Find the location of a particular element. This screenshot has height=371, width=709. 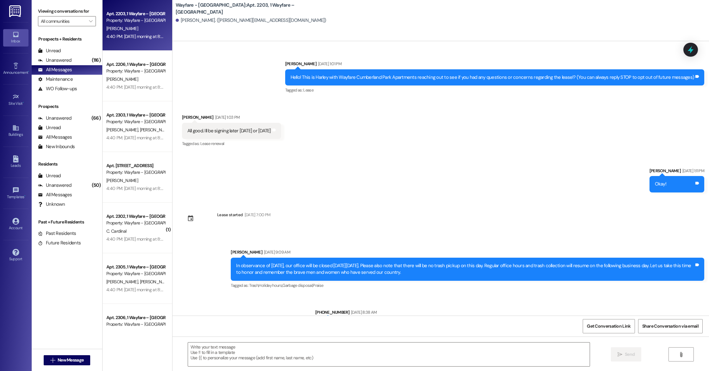

span: New Message is located at coordinates (71, 360).